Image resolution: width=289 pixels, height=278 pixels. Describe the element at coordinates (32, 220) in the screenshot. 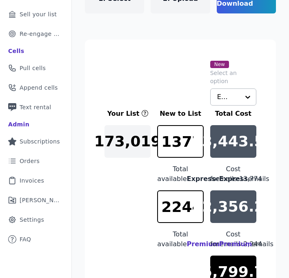

I see `span: Settings` at that location.